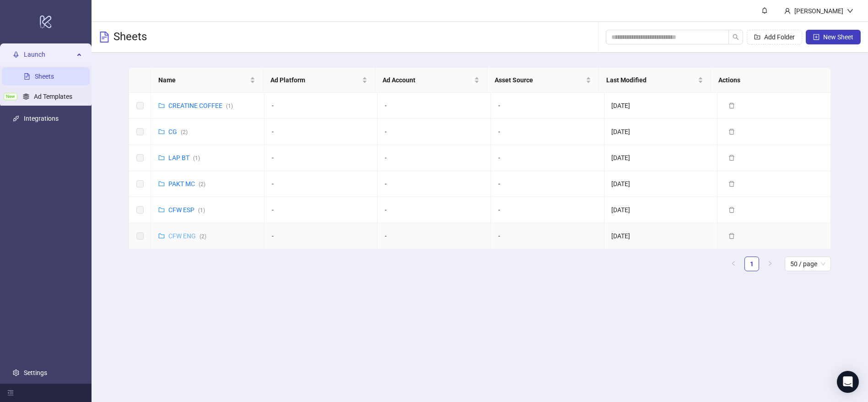 The height and width of the screenshot is (402, 868). I want to click on span: search, so click(736, 37).